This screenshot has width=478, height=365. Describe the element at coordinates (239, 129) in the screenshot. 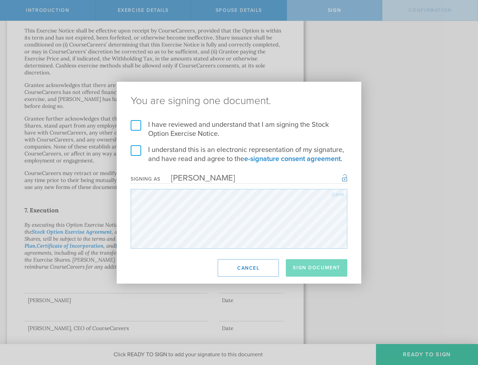

I see `label: I have reviewed and understand that I am signing the Stock Option Exercise Notice.` at that location.